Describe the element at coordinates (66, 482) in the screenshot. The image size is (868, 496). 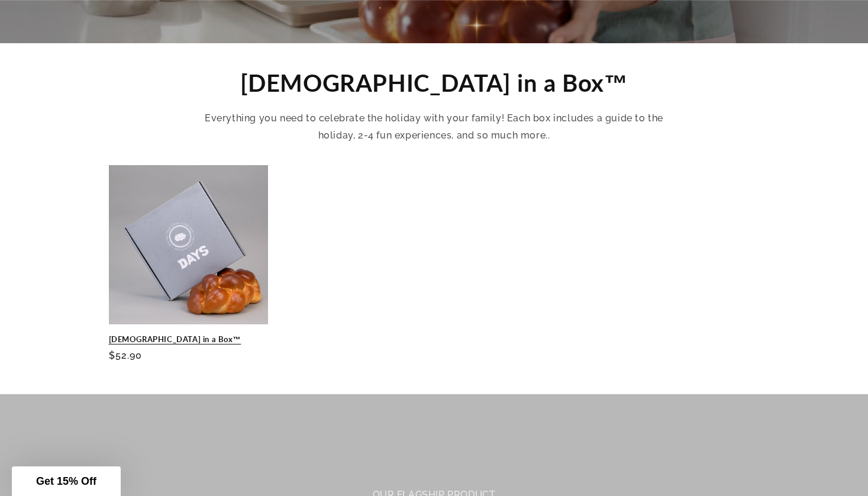
I see `span: Get 15% Off` at that location.